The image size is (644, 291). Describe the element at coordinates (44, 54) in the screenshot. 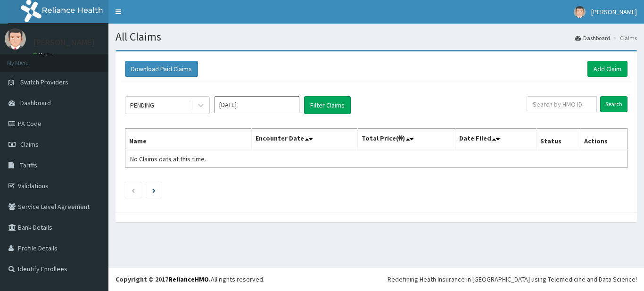

I see `a: Online` at that location.